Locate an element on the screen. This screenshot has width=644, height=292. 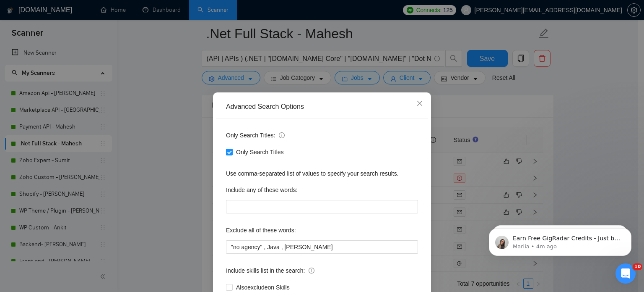
span: close is located at coordinates (420, 103).